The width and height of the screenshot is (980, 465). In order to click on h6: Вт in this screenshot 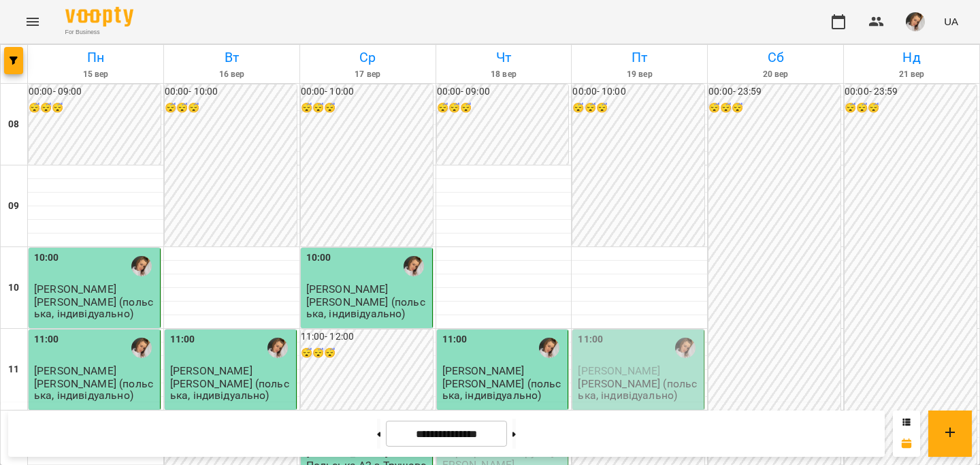, I will do `click(232, 57)`.